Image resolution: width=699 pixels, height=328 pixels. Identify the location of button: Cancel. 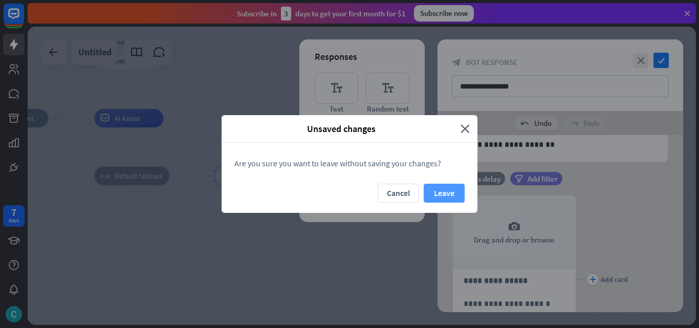
(398, 193).